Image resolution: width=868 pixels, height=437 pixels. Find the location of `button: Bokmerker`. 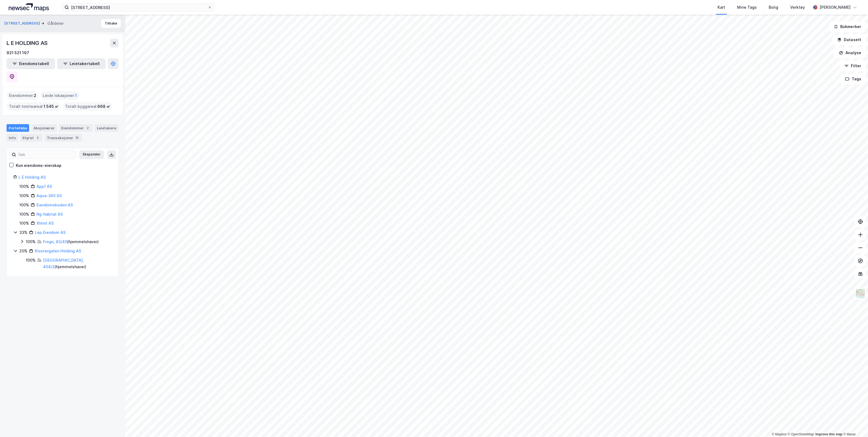

button: Bokmerker is located at coordinates (847, 27).